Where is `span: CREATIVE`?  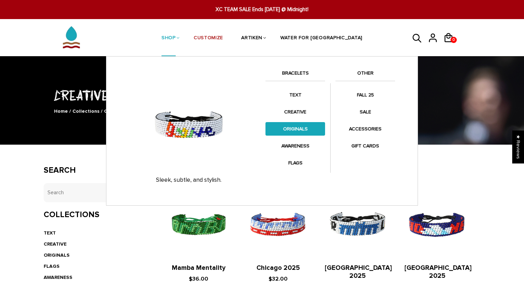
span: CREATIVE is located at coordinates (115, 111).